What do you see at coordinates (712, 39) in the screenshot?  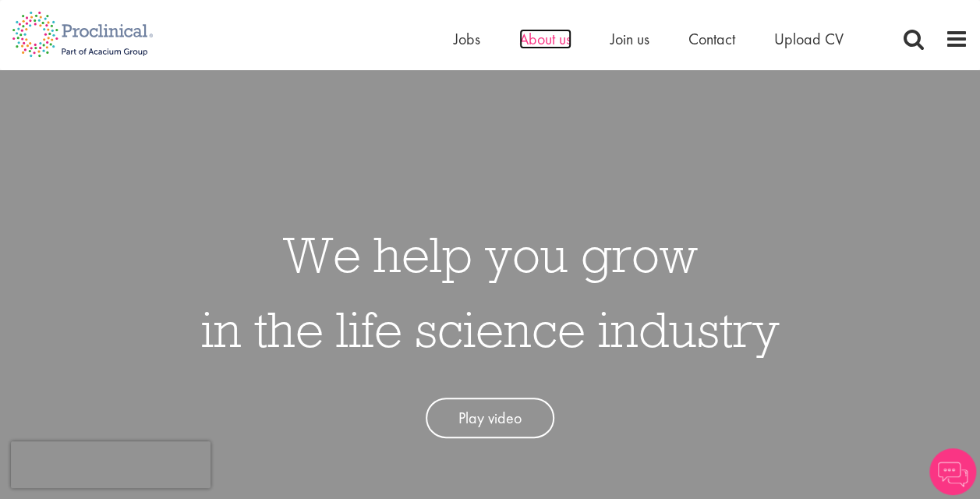 I see `span: Contact` at bounding box center [712, 39].